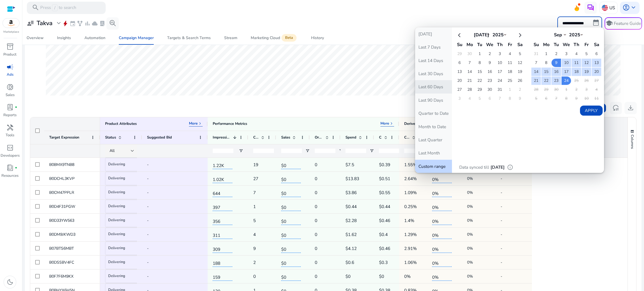 The height and width of the screenshot is (291, 644). I want to click on p: 1.29%, so click(410, 234).